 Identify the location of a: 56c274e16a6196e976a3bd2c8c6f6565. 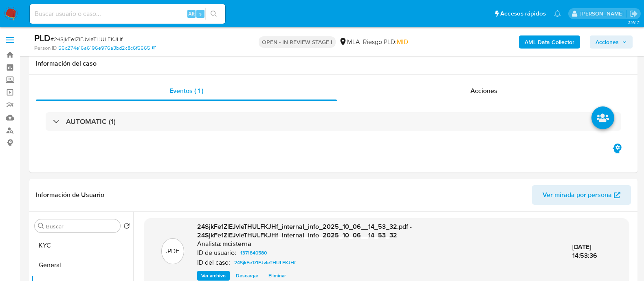
(107, 48).